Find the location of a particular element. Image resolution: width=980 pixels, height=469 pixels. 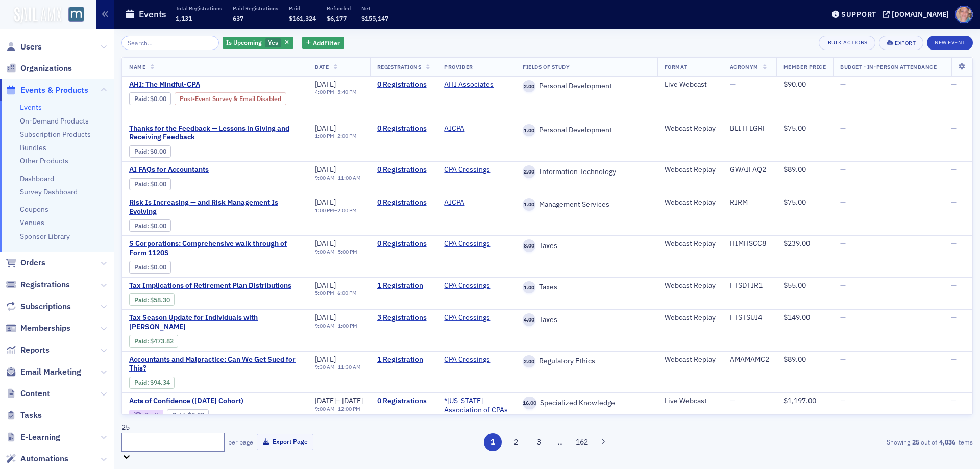

span: $149.00 is located at coordinates (797, 318).